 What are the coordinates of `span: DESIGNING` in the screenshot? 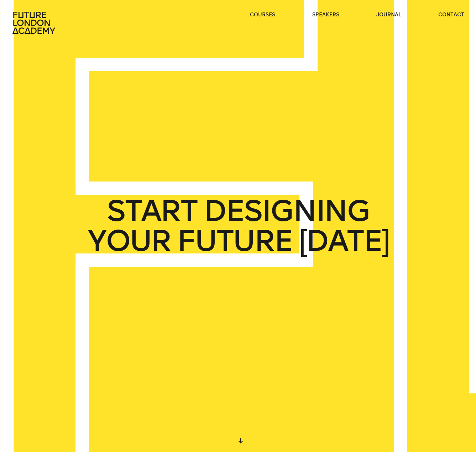 It's located at (286, 211).